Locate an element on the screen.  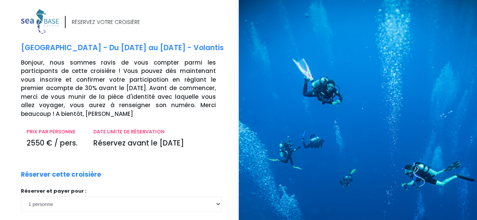
p: Réserver et payer pour : is located at coordinates (121, 191).